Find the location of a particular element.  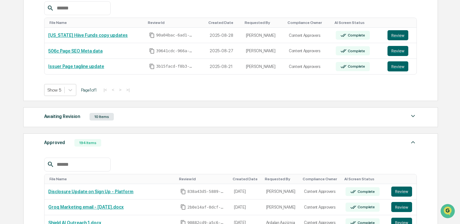

td: 2025-08-27 is located at coordinates (224, 51).